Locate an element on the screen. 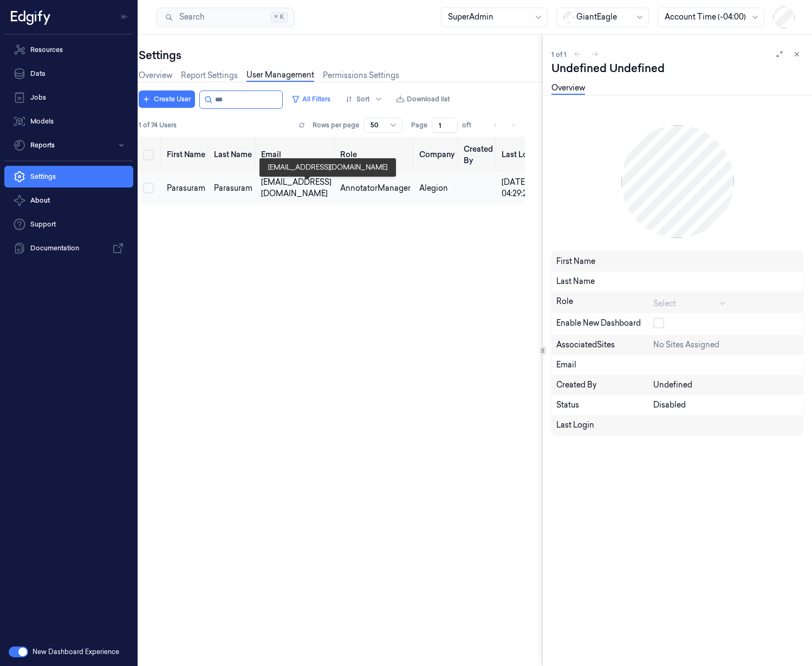 The width and height of the screenshot is (812, 666). button: Toggle Navigation is located at coordinates (124, 17).